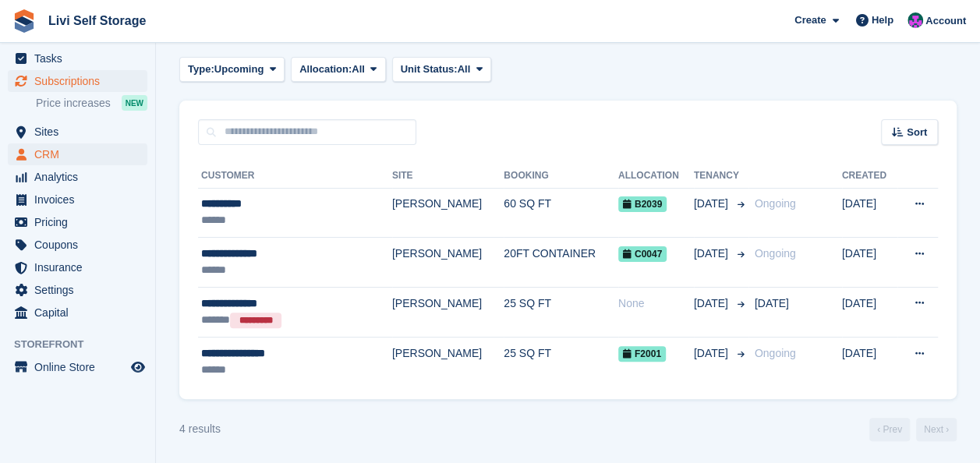 The image size is (980, 463). I want to click on th: Booking, so click(561, 176).